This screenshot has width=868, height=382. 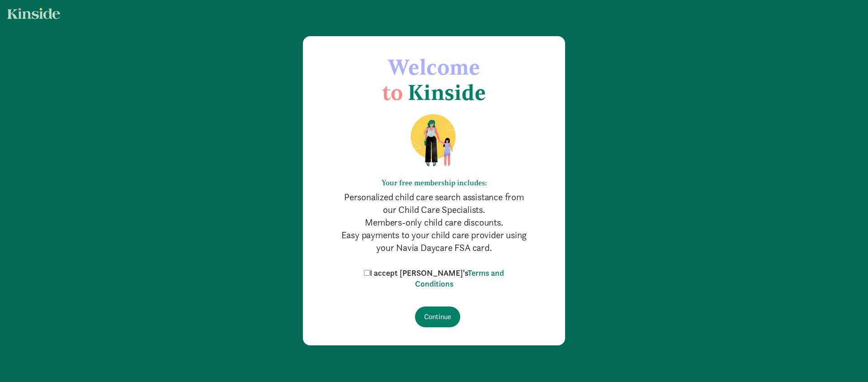 I want to click on img: light.svg, so click(x=33, y=13).